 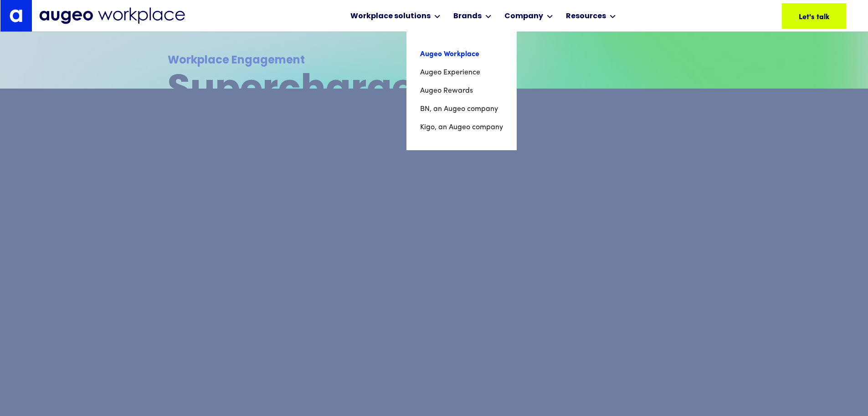 I want to click on a: Augeo Rewards, so click(x=462, y=90).